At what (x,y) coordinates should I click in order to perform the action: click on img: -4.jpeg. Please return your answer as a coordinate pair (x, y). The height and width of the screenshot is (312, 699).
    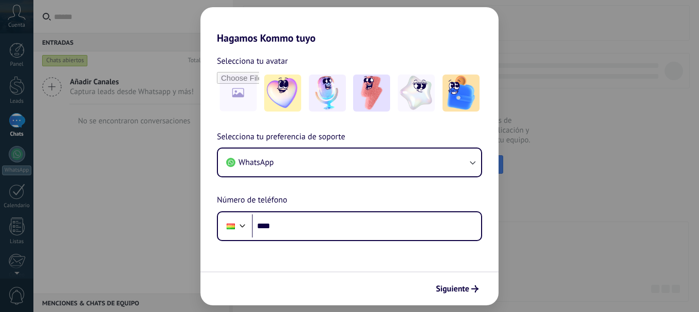
    Looking at the image, I should click on (416, 93).